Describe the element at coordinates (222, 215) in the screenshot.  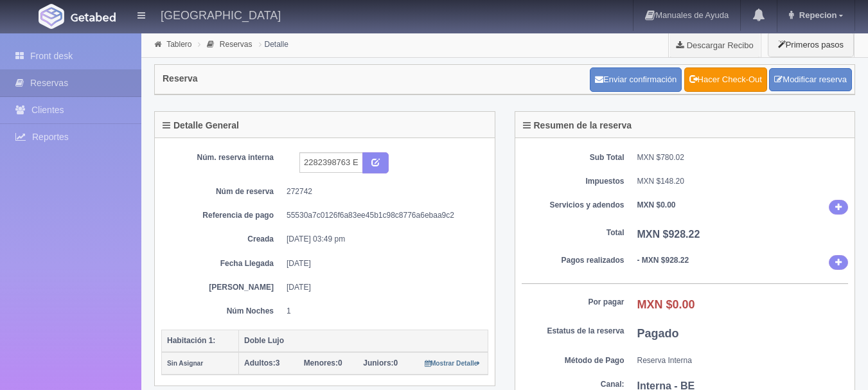
I see `dt: Referencia de pago` at that location.